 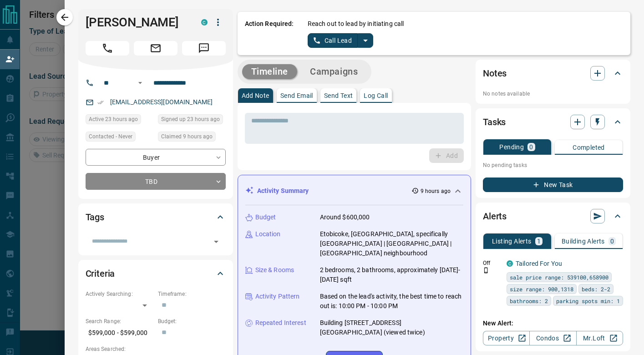 I want to click on span: parking spots min: 1, so click(x=588, y=301).